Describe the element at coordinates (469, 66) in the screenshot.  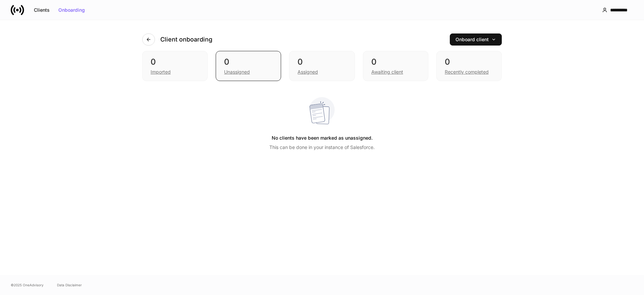
I see `div: 0Recently completed` at that location.